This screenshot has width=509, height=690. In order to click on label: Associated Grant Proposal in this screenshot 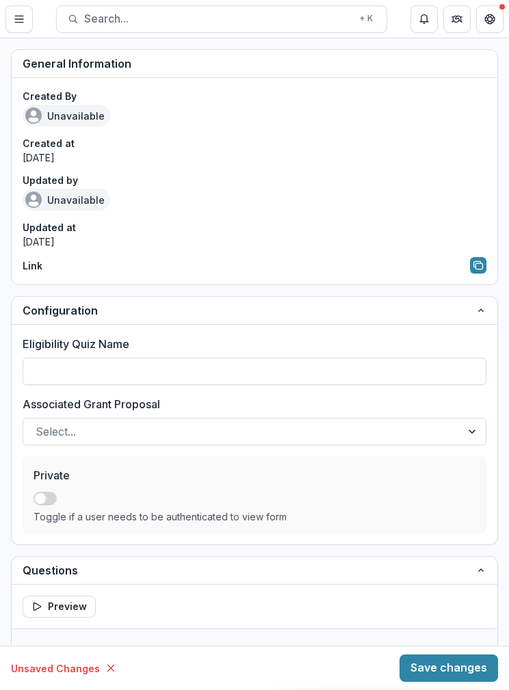, I will do `click(250, 404)`.